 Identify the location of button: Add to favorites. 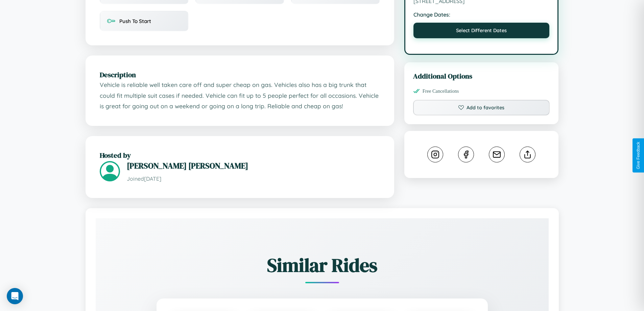
(481, 107).